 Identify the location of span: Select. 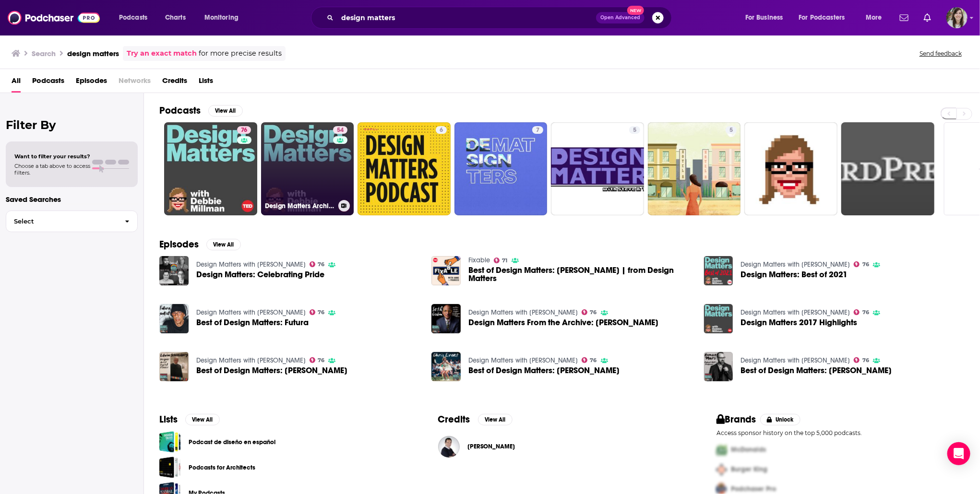
(61, 221).